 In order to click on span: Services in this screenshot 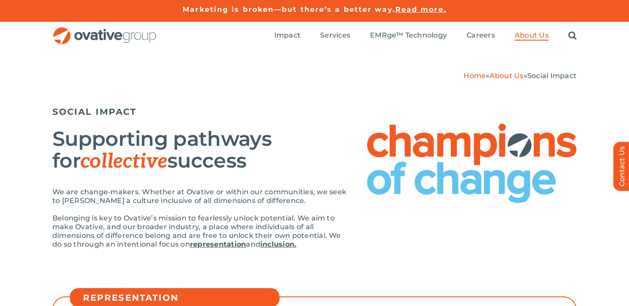, I will do `click(335, 35)`.